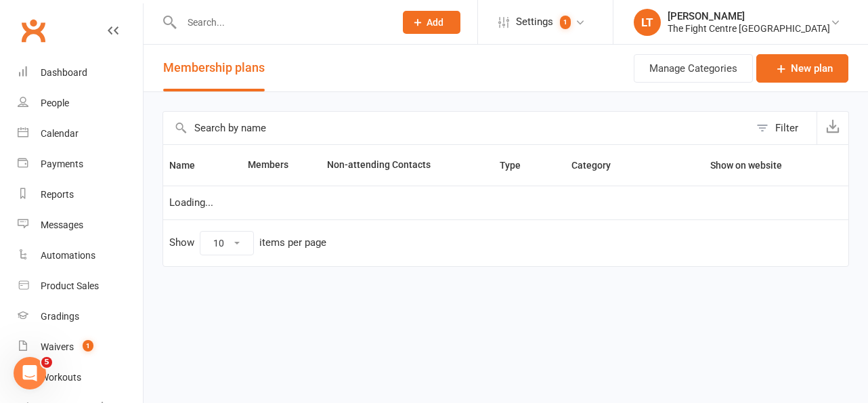 The width and height of the screenshot is (868, 403). Describe the element at coordinates (281, 23) in the screenshot. I see `input: Search...` at that location.